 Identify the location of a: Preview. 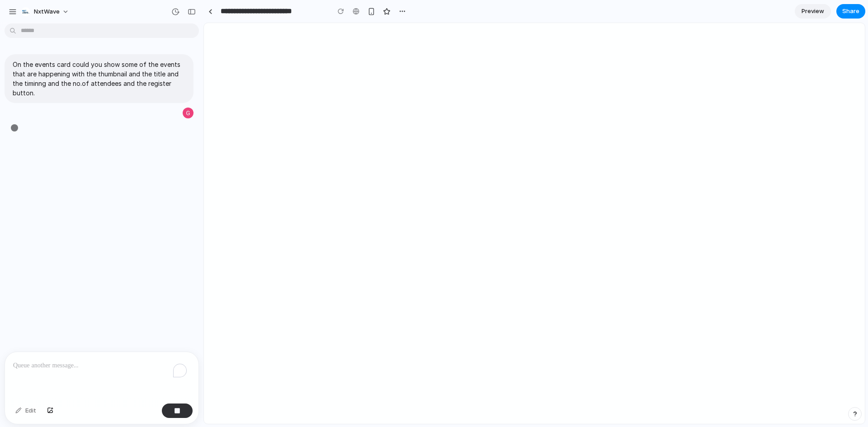
(813, 11).